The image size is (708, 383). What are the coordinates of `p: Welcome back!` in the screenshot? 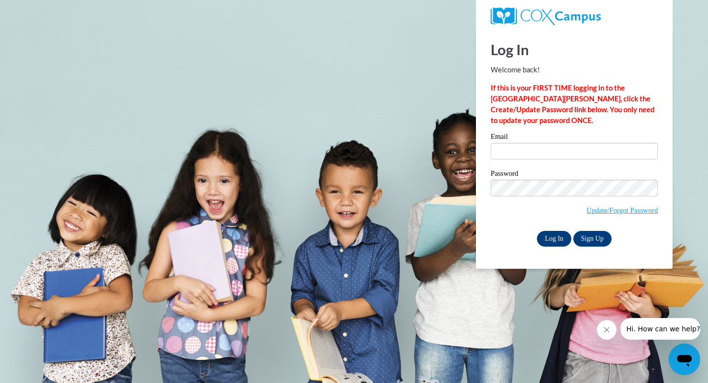 It's located at (574, 70).